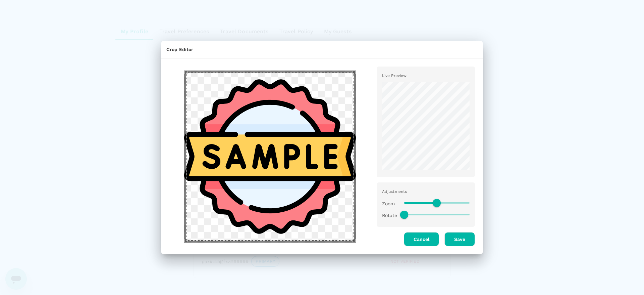 The width and height of the screenshot is (644, 295). Describe the element at coordinates (394, 75) in the screenshot. I see `span: Live Preview` at that location.